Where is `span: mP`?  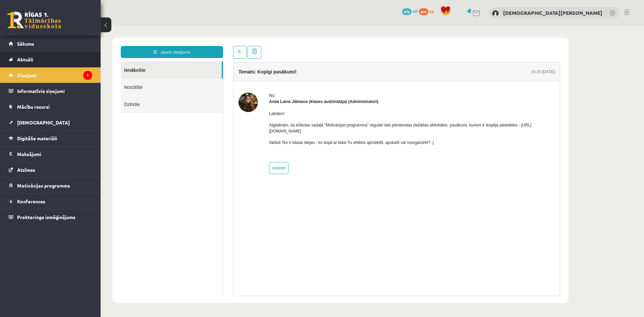 span: mP is located at coordinates (415, 11).